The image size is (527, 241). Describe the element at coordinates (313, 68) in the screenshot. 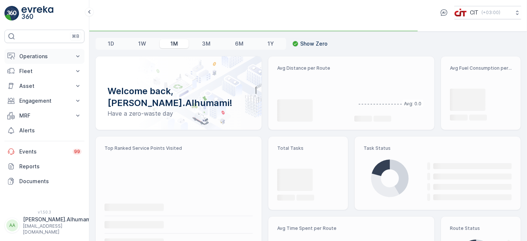

I see `p: Avg Distance per Route` at that location.